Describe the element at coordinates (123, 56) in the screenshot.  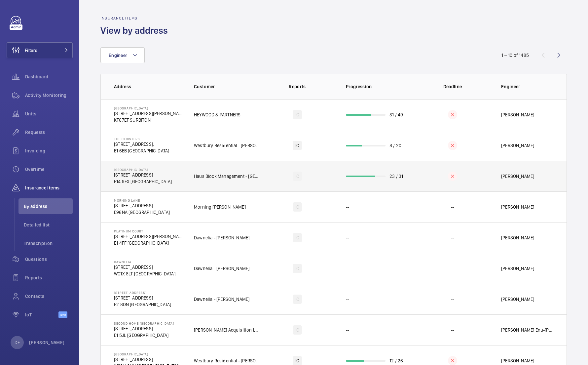
I see `button: Engineer` at that location.